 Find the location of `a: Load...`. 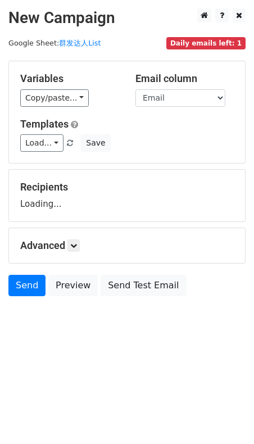

a: Load... is located at coordinates (42, 143).